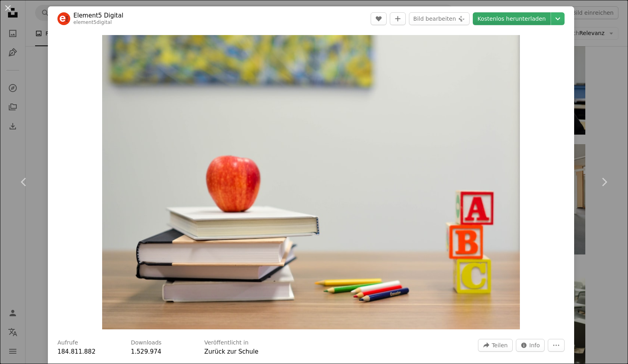 The image size is (628, 364). I want to click on button: Dieses Bild heranzoomen, so click(311, 182).